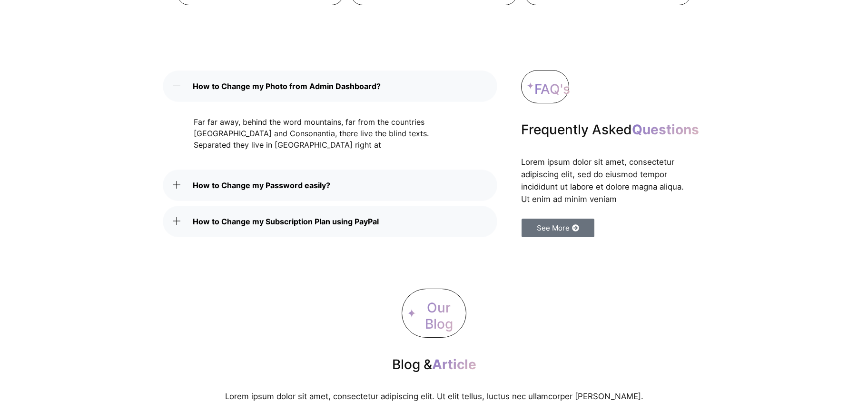 The width and height of the screenshot is (868, 402). Describe the element at coordinates (330, 86) in the screenshot. I see `a: How to Change my Photo from Admin Dashboard?` at that location.